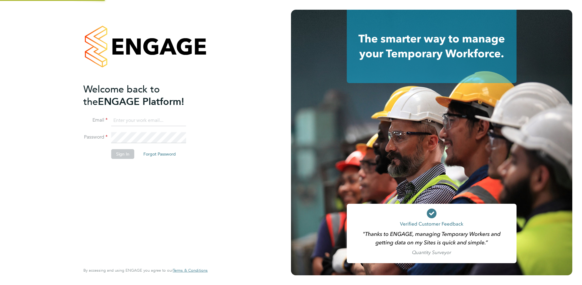 This screenshot has width=582, height=285. I want to click on span: By accessing and using ENGAGE you agree to our, so click(145, 270).